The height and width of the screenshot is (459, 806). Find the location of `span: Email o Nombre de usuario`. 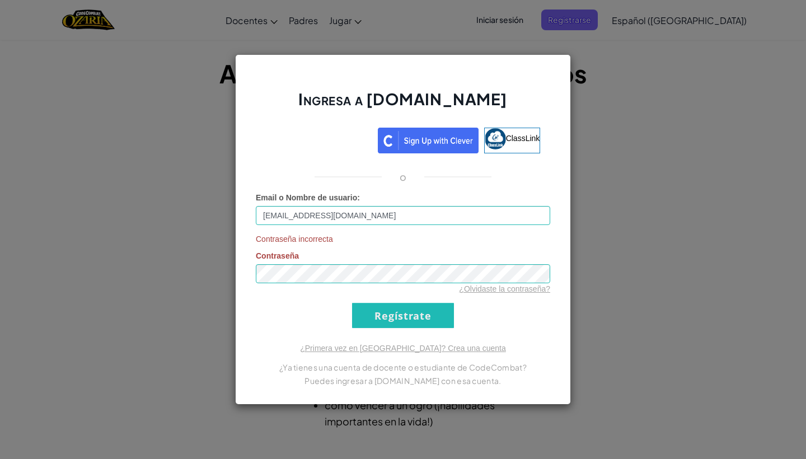

span: Email o Nombre de usuario is located at coordinates (306, 197).